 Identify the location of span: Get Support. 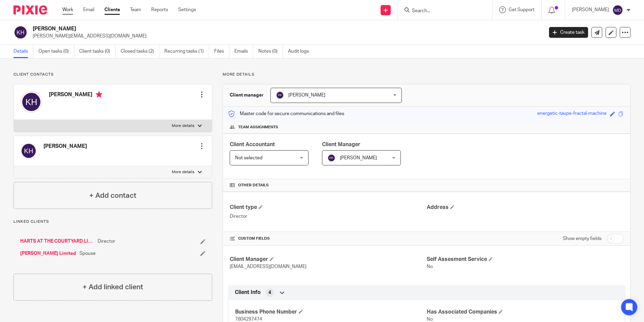
(521, 10).